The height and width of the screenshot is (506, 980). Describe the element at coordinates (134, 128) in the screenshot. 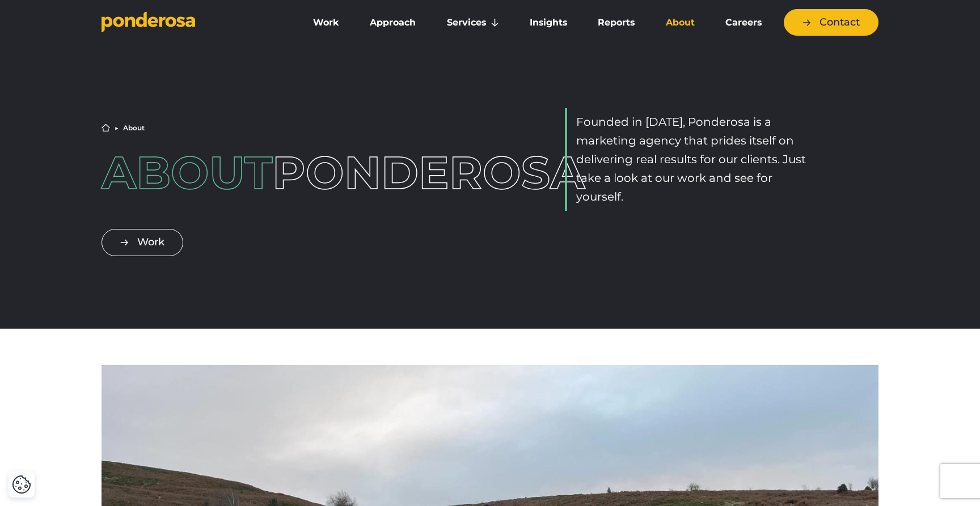

I see `li: About` at that location.